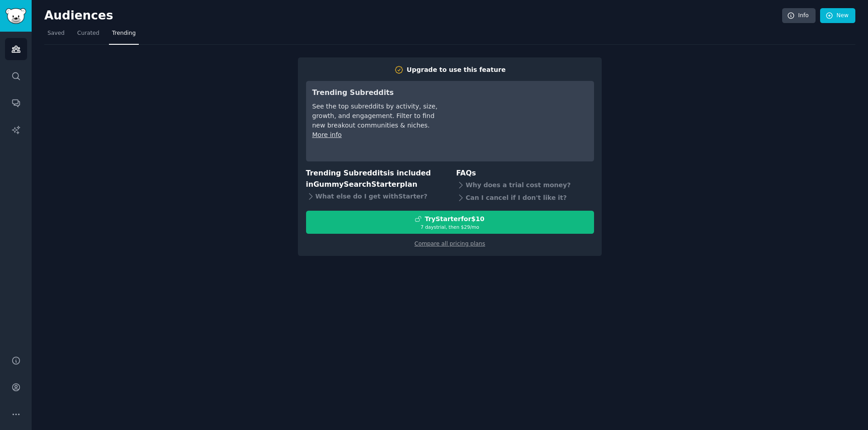  What do you see at coordinates (16, 16) in the screenshot?
I see `img: GummySearch logo` at bounding box center [16, 16].